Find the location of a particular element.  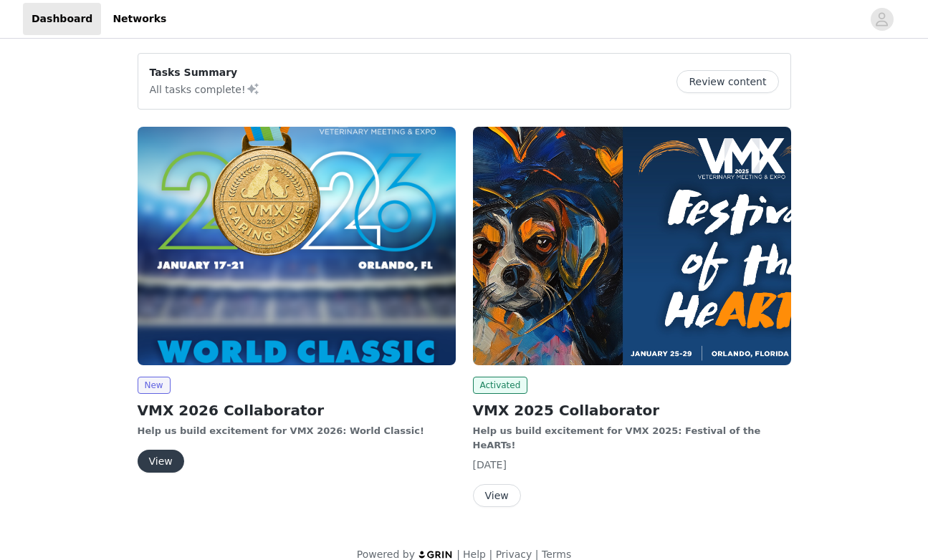

strong: Help us build excitement for VMX 2025: Festival of the HeARTs! is located at coordinates (617, 438).